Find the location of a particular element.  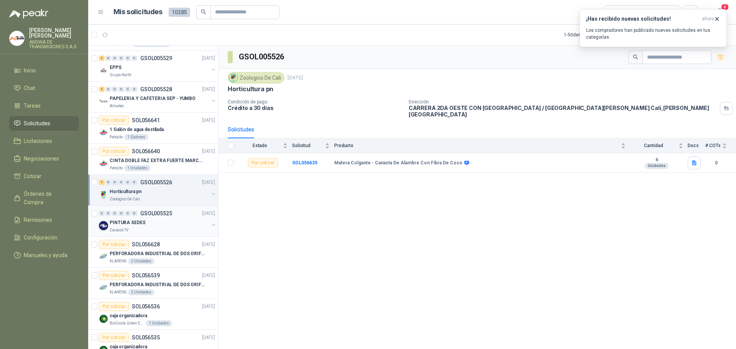

p: Caracol TV is located at coordinates (119, 230).